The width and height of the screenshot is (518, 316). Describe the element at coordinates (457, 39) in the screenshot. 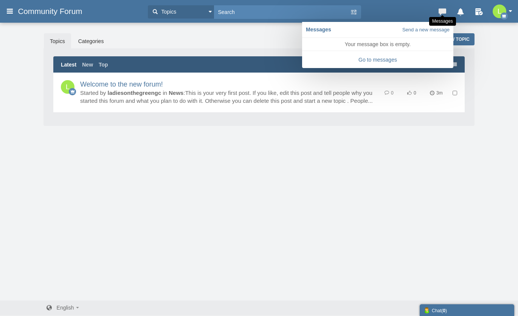

I see `a: New Topic` at that location.